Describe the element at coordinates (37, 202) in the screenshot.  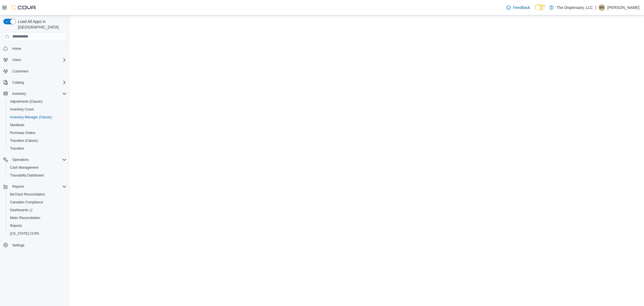
I see `button: Canadian Compliance` at that location.